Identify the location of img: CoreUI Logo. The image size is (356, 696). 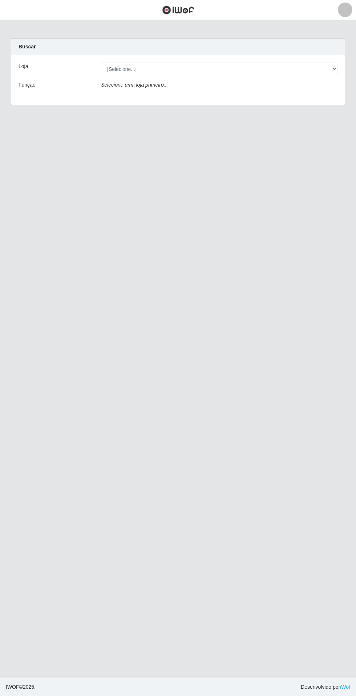
(178, 10).